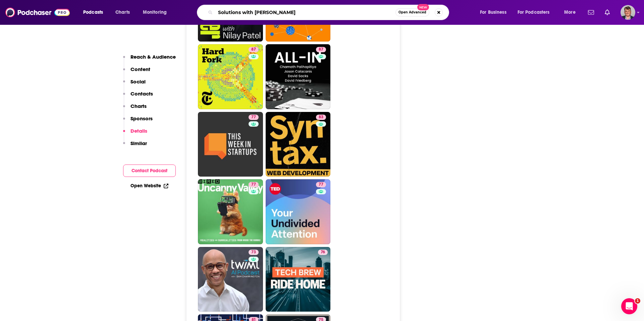  What do you see at coordinates (138, 143) in the screenshot?
I see `p: Similar` at bounding box center [138, 143].